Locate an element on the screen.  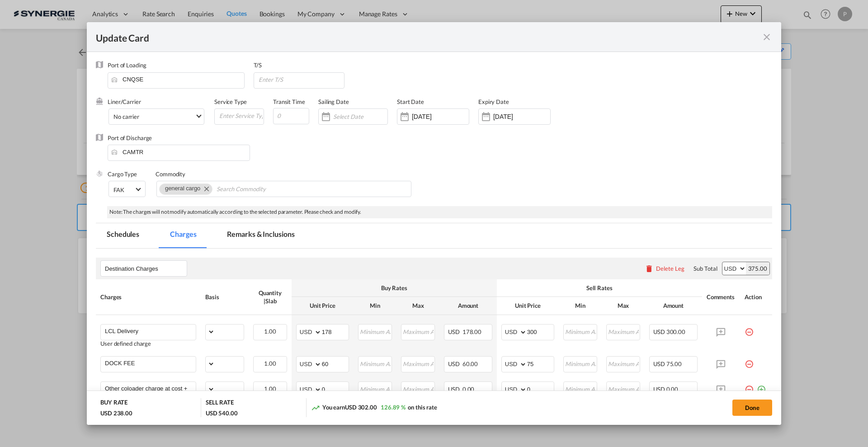
input: Enter T/S is located at coordinates (301, 80).